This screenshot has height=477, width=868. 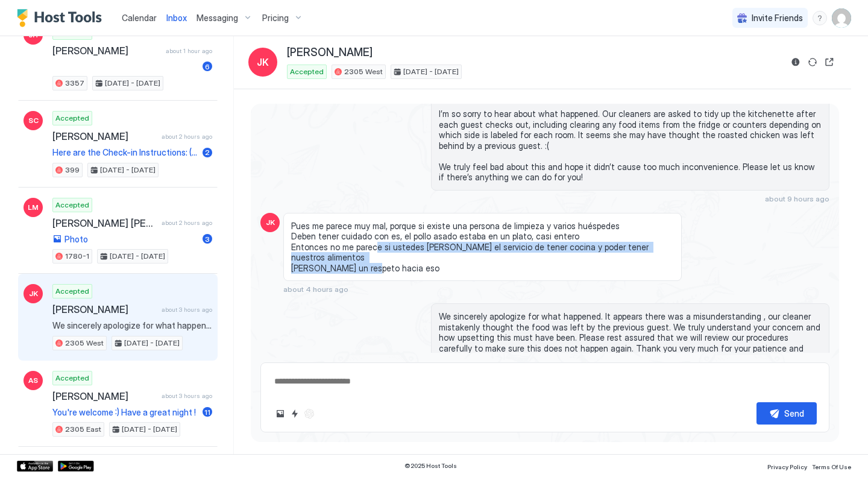 What do you see at coordinates (787, 466) in the screenshot?
I see `a: Privacy Policy` at bounding box center [787, 466].